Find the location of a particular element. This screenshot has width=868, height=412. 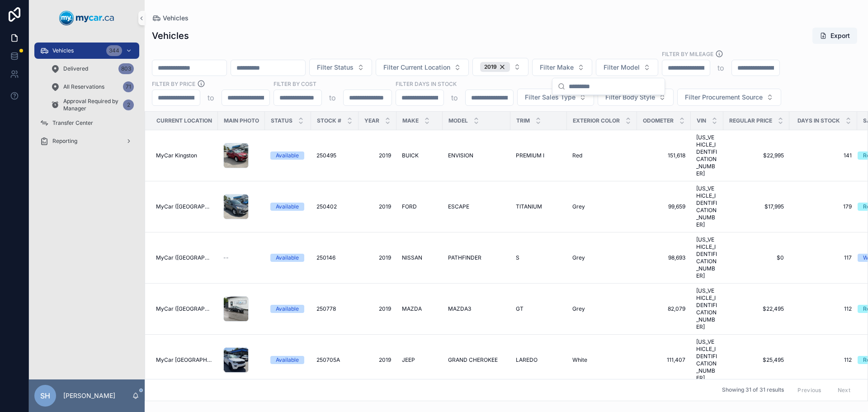

span: Filter Make is located at coordinates (557, 68).